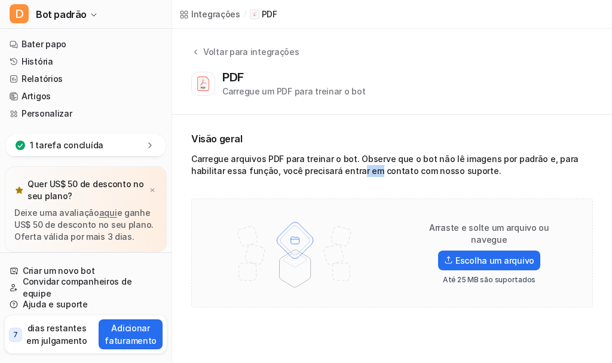 The height and width of the screenshot is (363, 612). I want to click on font: Bater papo, so click(44, 44).